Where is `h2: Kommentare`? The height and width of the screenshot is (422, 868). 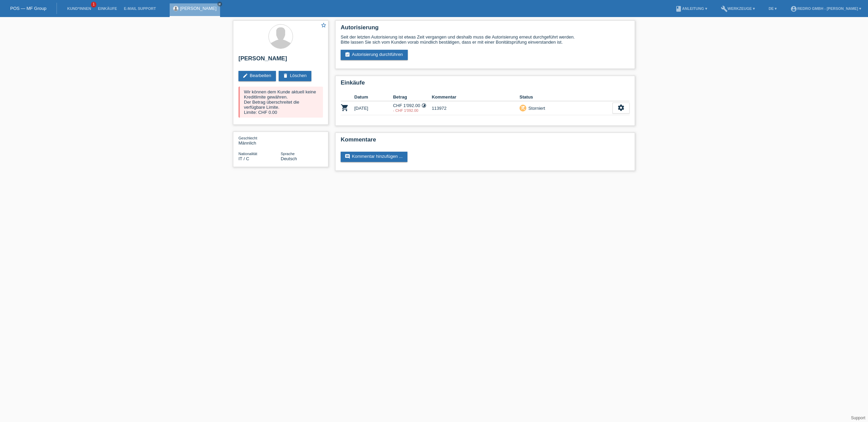
h2: Kommentare is located at coordinates (485, 142).